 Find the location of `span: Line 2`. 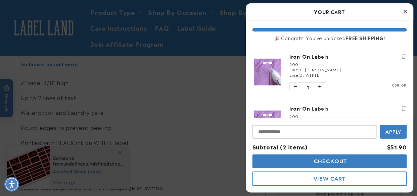

span: Line 2 is located at coordinates (296, 75).